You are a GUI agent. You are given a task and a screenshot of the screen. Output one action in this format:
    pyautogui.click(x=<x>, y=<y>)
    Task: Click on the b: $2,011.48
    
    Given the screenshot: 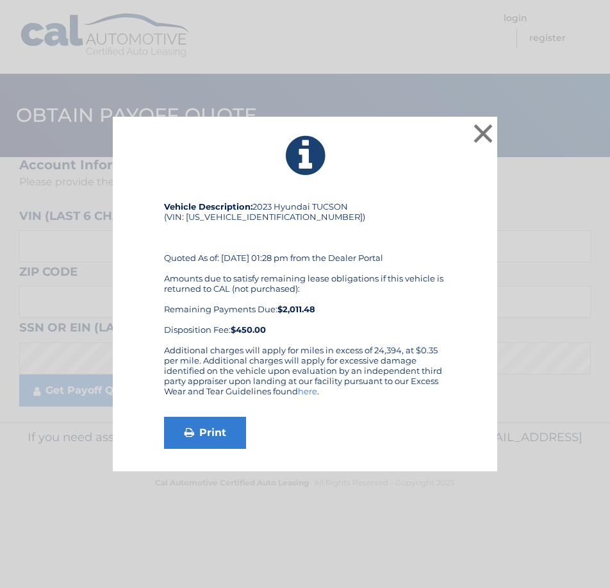 What is the action you would take?
    pyautogui.click(x=296, y=309)
    